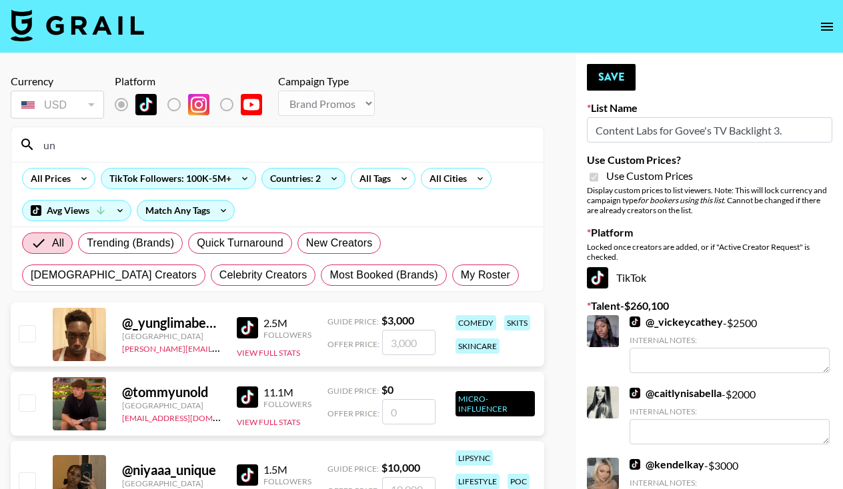  What do you see at coordinates (709, 306) in the screenshot?
I see `label: Talent - $ 260,100` at bounding box center [709, 306].